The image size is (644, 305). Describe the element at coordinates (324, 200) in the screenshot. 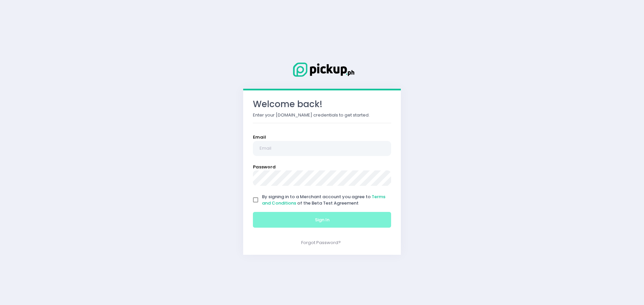

I see `span: By signing in to a Merchant account you agree to of the Beta Test Agreement` at that location.